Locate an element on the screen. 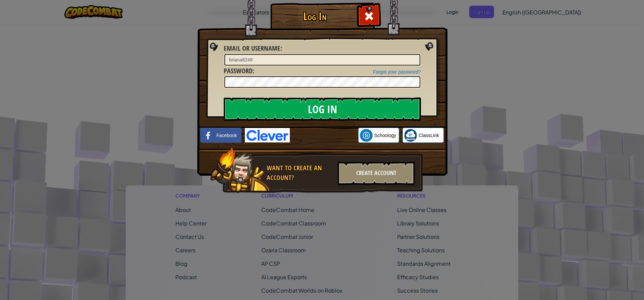 The height and width of the screenshot is (300, 644). input: Log In is located at coordinates (322, 109).